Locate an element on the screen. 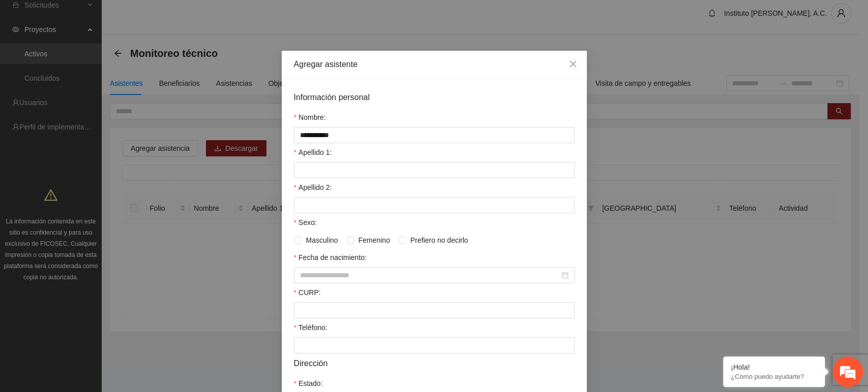 The height and width of the screenshot is (392, 868). span: Masculino is located at coordinates (322, 240).